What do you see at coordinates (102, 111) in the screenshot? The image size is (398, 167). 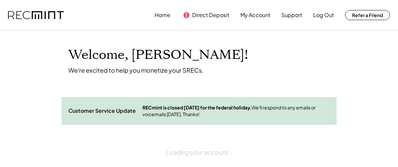 I see `div: Customer Service Update` at bounding box center [102, 111].